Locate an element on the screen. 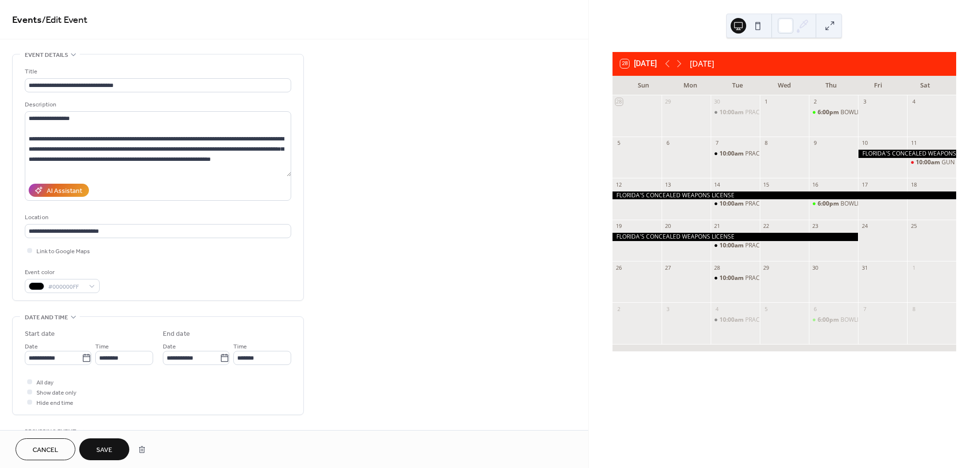 The image size is (980, 468). div: Fri is located at coordinates (878, 85).